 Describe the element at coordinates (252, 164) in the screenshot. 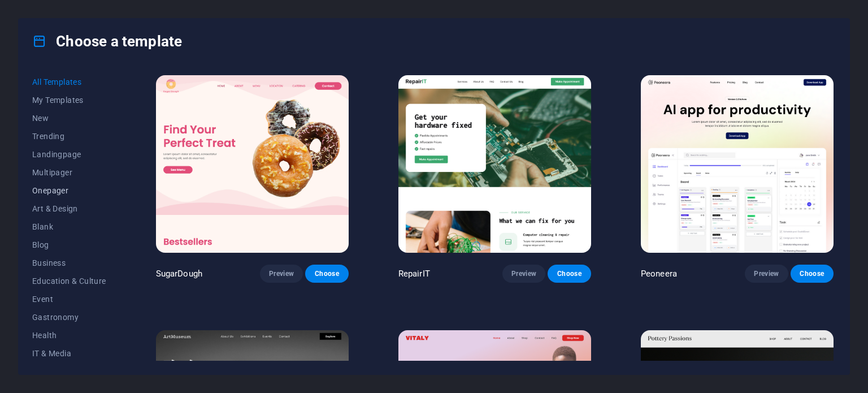

I see `img: SugarDough` at that location.